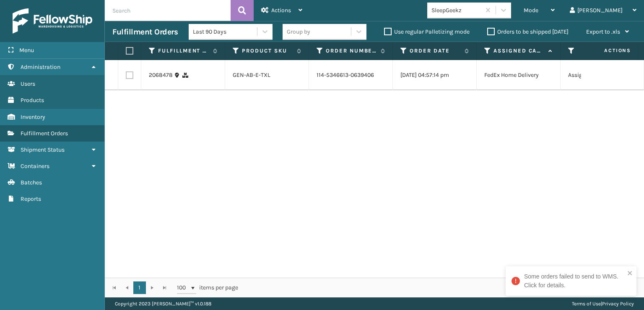  What do you see at coordinates (574, 281) in the screenshot?
I see `div: Some orders failed to send to WMS. Click for details.` at bounding box center [574, 281].